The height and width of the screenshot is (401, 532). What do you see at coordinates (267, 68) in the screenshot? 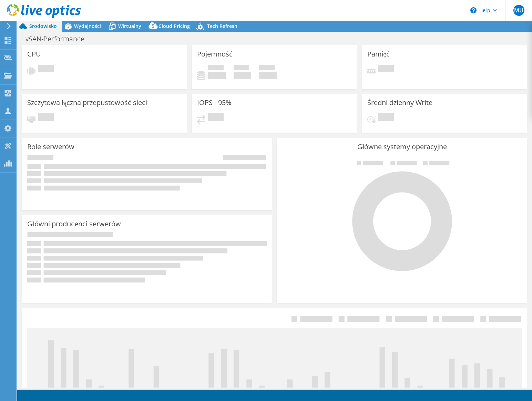
I see `span: Łącznie` at bounding box center [267, 68].